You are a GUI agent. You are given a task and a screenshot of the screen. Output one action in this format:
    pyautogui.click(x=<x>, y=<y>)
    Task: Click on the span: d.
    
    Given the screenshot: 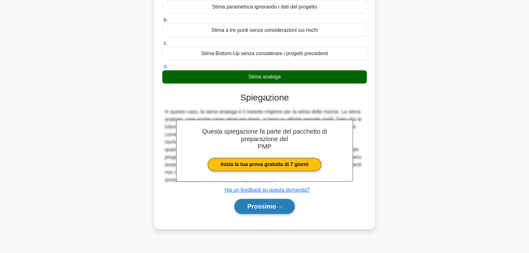 What is the action you would take?
    pyautogui.click(x=165, y=66)
    